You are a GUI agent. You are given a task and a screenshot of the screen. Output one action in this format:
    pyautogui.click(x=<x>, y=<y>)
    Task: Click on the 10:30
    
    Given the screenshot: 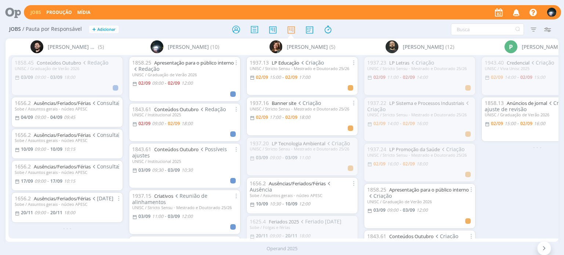 What is the action you would take?
    pyautogui.click(x=187, y=170)
    